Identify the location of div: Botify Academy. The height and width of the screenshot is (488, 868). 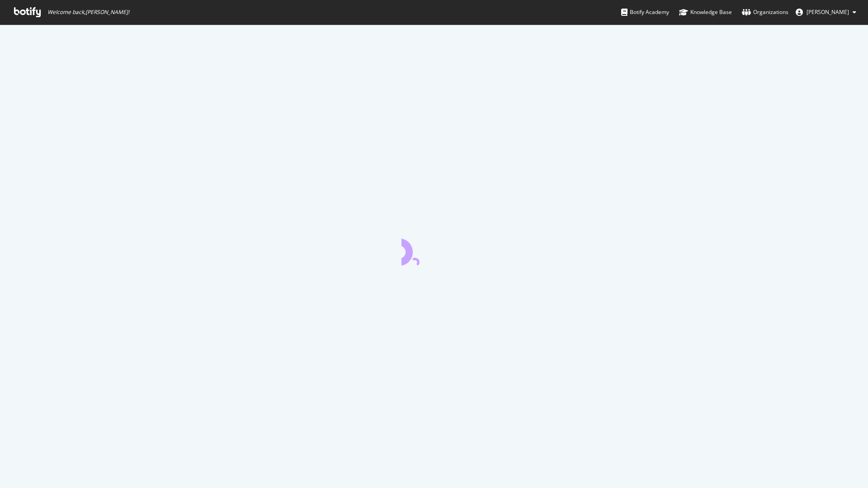
(645, 12).